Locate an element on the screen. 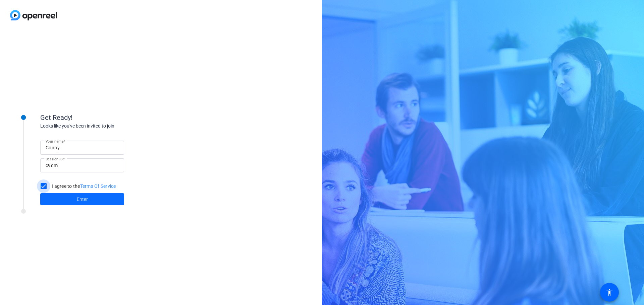 The height and width of the screenshot is (305, 644). div: Looks like you've been invited to join is located at coordinates (107, 126).